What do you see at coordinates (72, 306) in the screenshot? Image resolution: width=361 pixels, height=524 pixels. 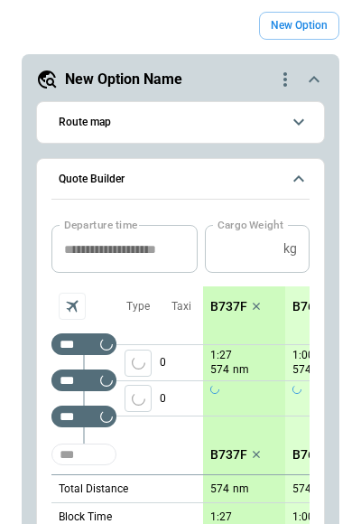 I see `span: Aircraft selection` at bounding box center [72, 306].